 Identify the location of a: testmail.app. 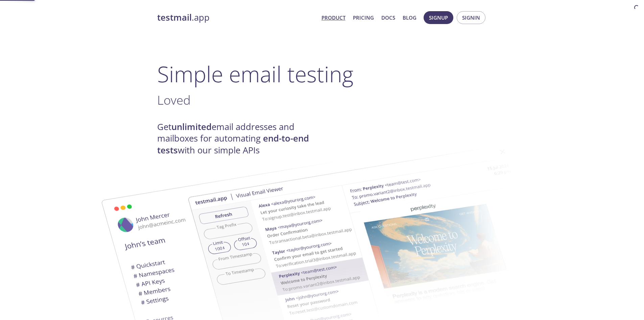
(237, 18).